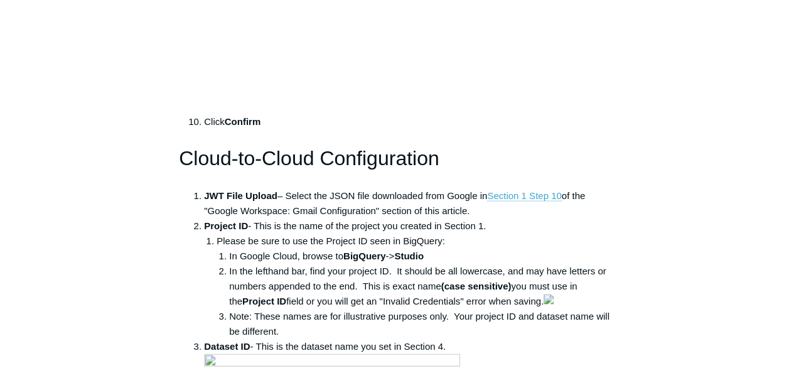 This screenshot has width=789, height=373. Describe the element at coordinates (419, 256) in the screenshot. I see `li: In Google Cloud, browse to ->` at that location.